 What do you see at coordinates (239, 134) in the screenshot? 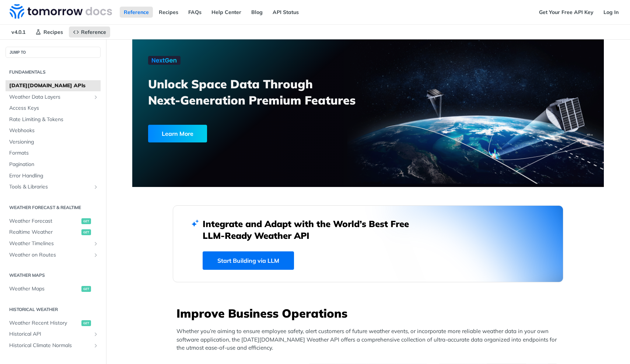
I see `a: Learn More` at bounding box center [239, 134].